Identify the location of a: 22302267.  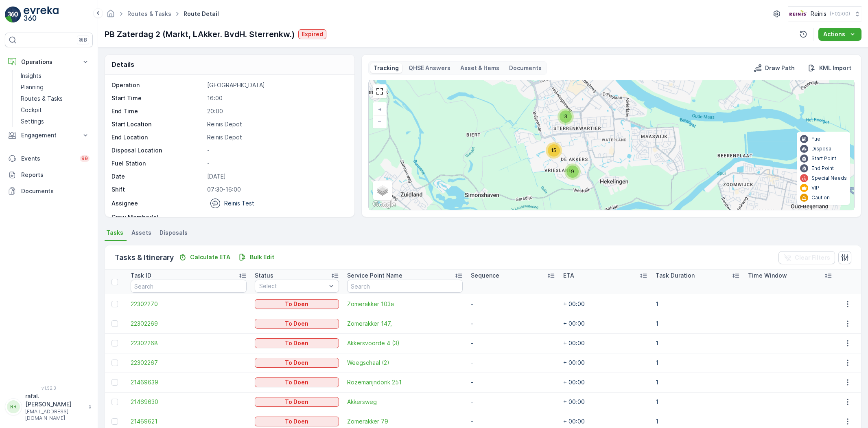
(188, 363).